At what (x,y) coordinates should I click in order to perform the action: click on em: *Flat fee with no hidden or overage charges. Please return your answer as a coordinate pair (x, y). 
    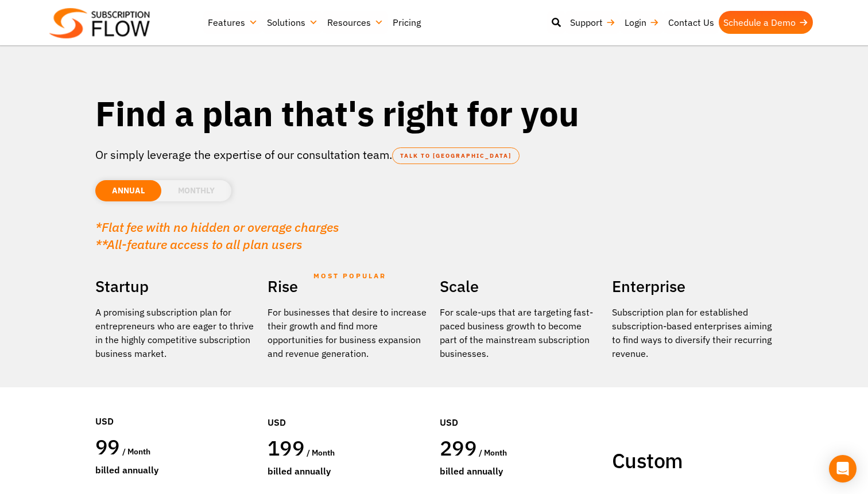
    Looking at the image, I should click on (217, 227).